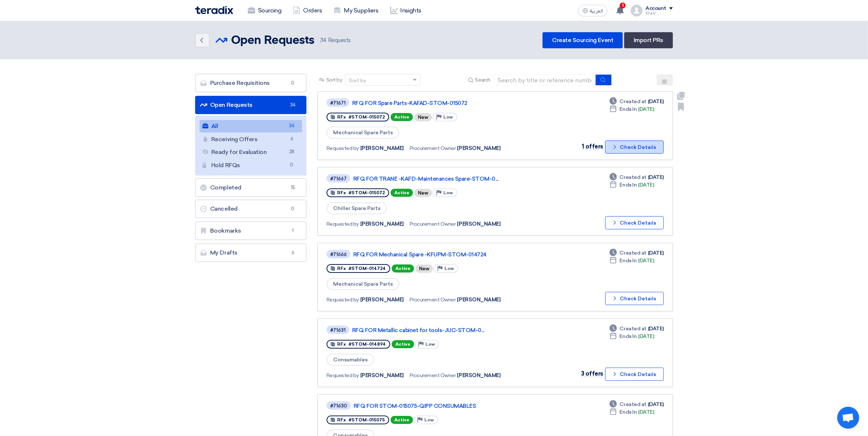  Describe the element at coordinates (593, 10) in the screenshot. I see `button: العربية` at that location.